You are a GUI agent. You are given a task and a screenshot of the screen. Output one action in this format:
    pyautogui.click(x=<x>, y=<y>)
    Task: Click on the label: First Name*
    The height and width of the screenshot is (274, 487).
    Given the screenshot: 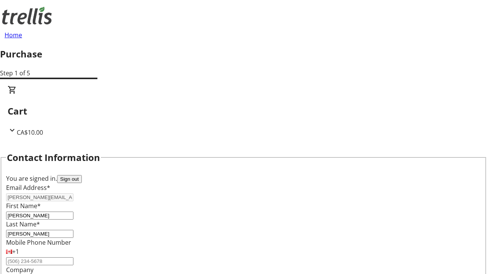 What is the action you would take?
    pyautogui.click(x=23, y=206)
    